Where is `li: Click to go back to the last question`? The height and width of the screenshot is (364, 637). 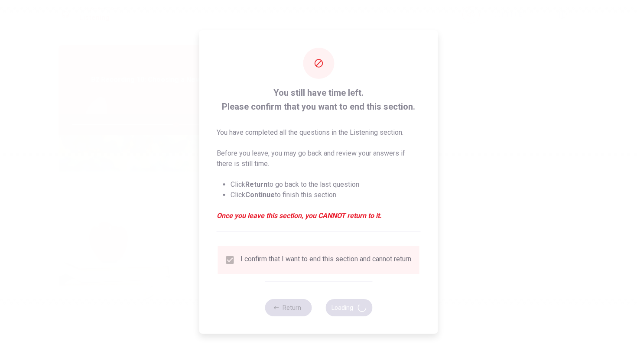
li: Click to go back to the last question is located at coordinates (326, 184).